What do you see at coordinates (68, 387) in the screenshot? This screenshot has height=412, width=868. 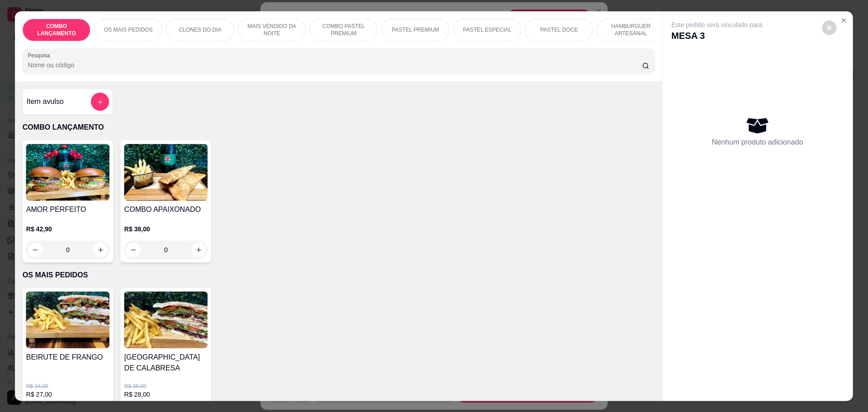 I see `p: R$ 34,00` at bounding box center [68, 387].